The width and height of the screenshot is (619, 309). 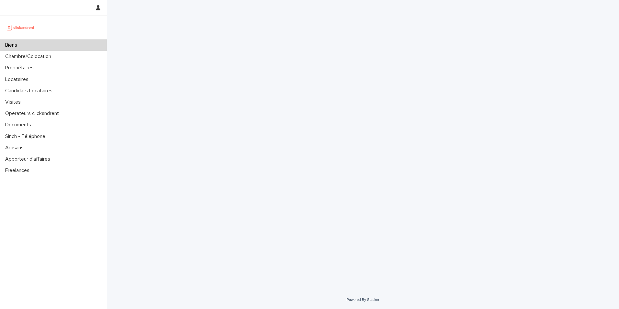 I want to click on p: Sinch - Téléphone, so click(x=27, y=136).